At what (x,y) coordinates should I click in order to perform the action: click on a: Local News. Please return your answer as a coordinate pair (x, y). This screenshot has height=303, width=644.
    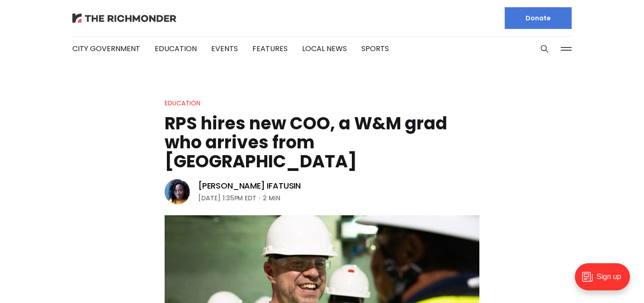
    Looking at the image, I should click on (324, 48).